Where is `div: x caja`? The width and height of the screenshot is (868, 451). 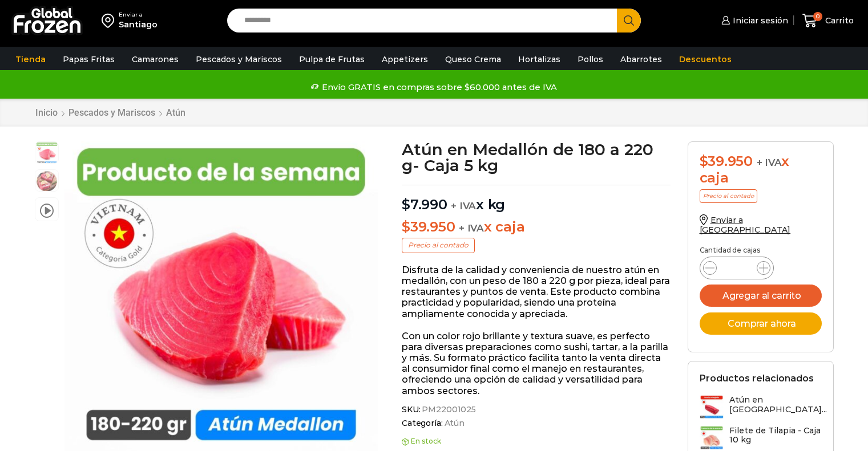
div: x caja is located at coordinates (761, 170).